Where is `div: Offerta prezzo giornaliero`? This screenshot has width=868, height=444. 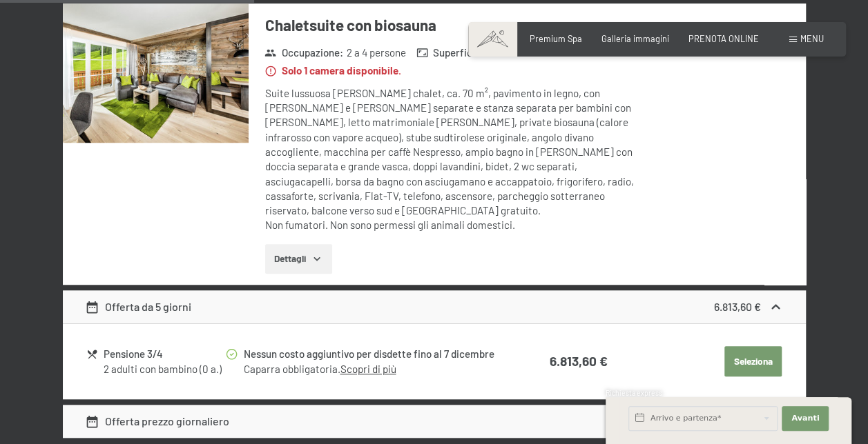
div: Offerta prezzo giornaliero is located at coordinates (156, 422).